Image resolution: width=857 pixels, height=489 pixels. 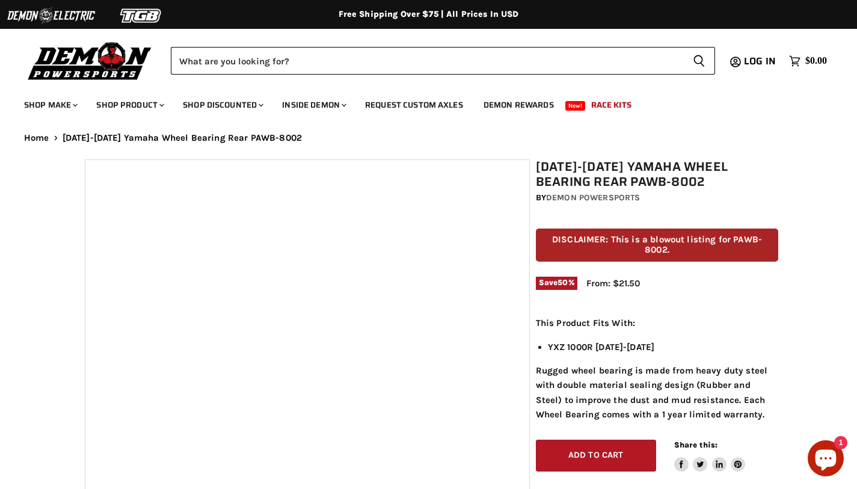 What do you see at coordinates (699, 61) in the screenshot?
I see `button: Search` at bounding box center [699, 61].